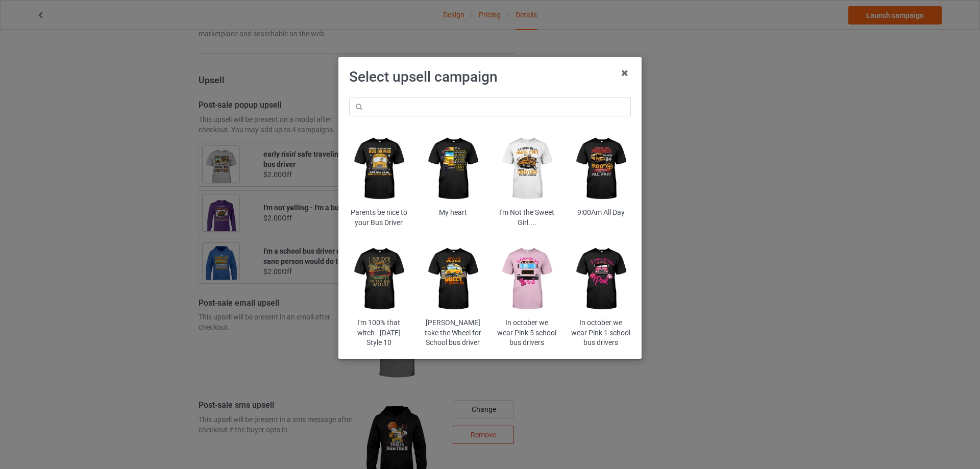  Describe the element at coordinates (527, 333) in the screenshot. I see `div: In october we wear Pink 5 school bus drivers` at that location.